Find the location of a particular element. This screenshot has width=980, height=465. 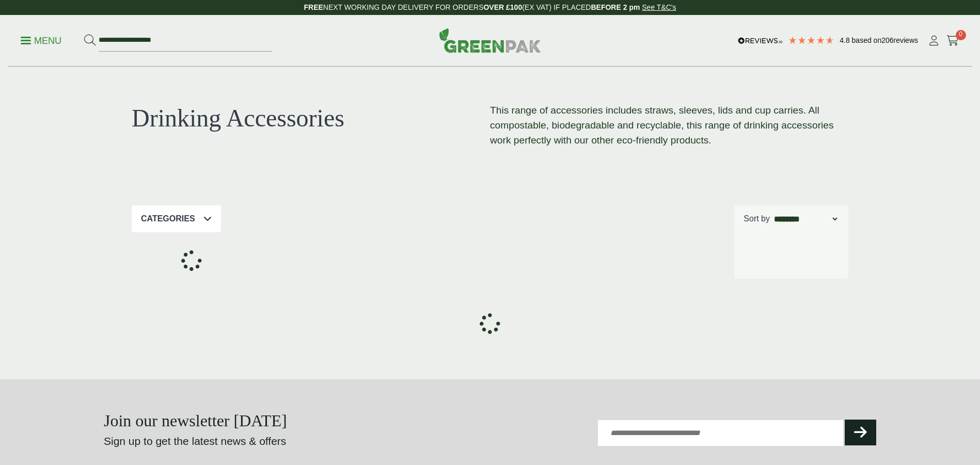

strong: BEFORE 2 pm is located at coordinates (615, 7).